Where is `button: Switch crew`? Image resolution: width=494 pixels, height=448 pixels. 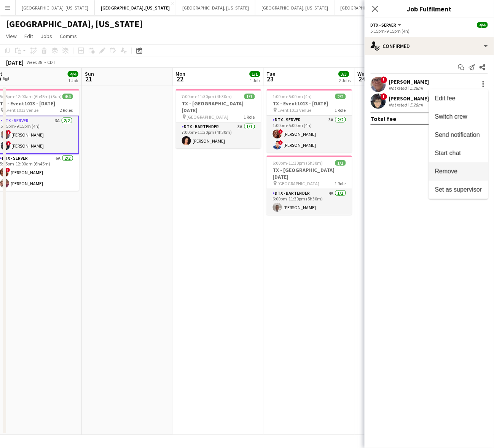
button: Switch crew is located at coordinates (459, 117).